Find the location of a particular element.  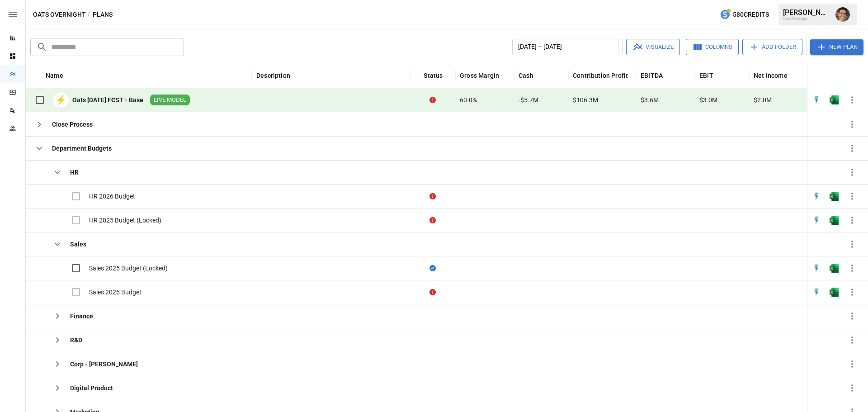

span: -$5.7M is located at coordinates (528, 100).